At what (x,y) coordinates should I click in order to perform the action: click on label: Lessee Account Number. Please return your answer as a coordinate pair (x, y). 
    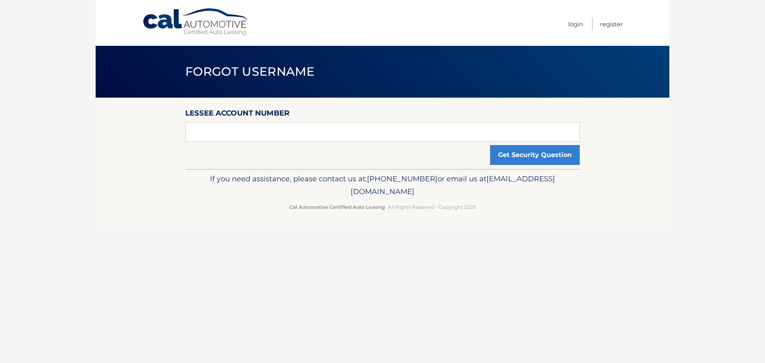
    Looking at the image, I should click on (238, 114).